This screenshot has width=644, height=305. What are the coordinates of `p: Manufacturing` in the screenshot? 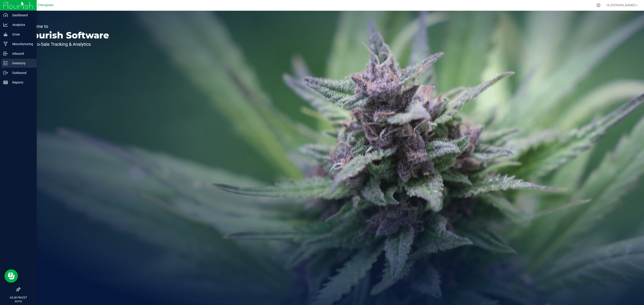 It's located at (21, 44).